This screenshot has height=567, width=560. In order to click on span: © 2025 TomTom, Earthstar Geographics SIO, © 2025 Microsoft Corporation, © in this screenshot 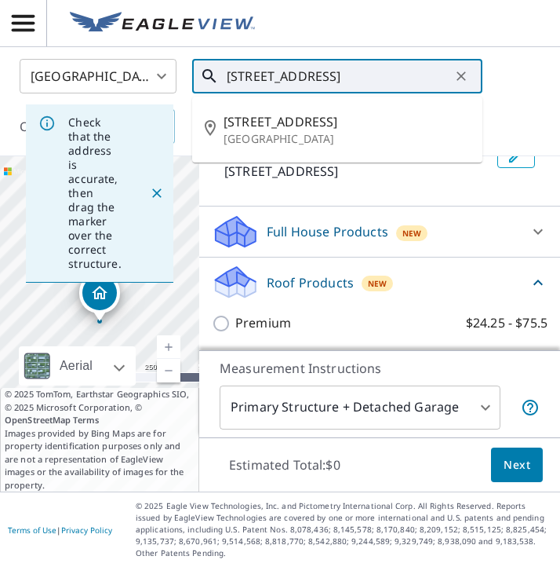, I will do `click(100, 407)`.